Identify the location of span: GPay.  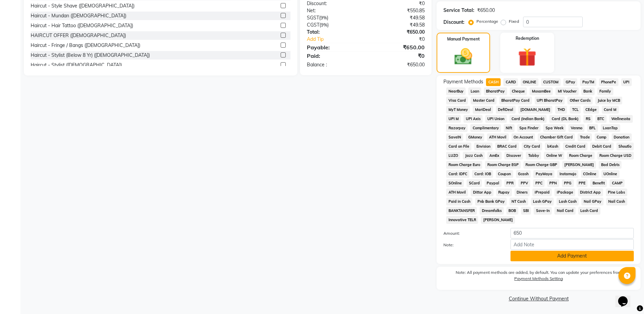
(570, 82).